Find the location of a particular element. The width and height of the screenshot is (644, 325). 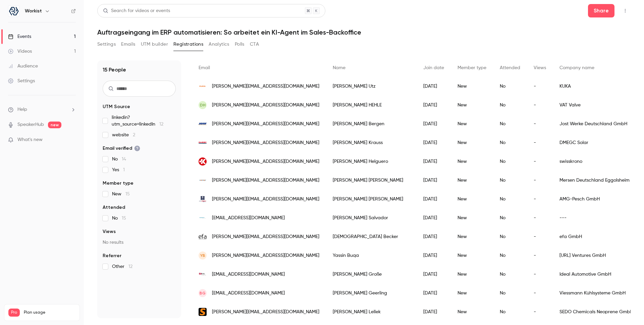

img: mersen.com is located at coordinates (203, 180).